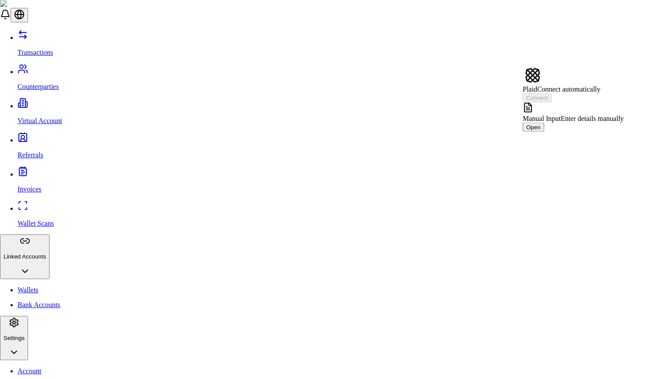 The image size is (663, 379). I want to click on button: Open, so click(533, 127).